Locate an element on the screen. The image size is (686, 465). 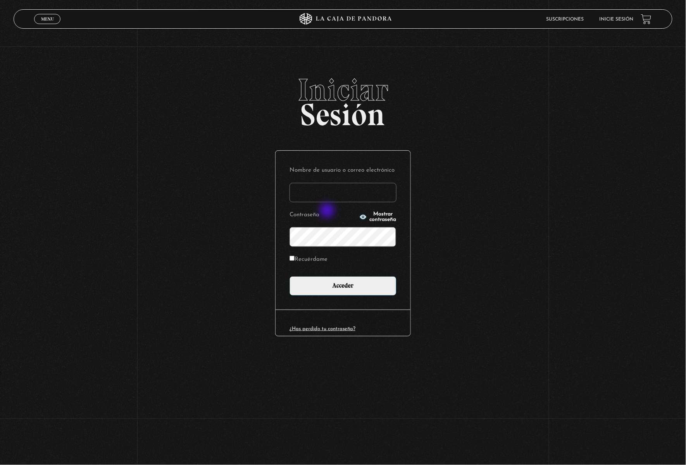
span: Menu is located at coordinates (47, 19).